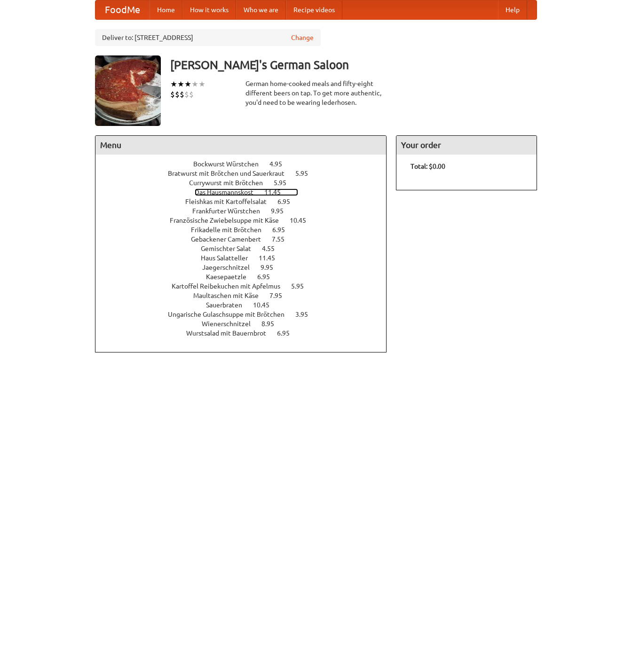 The height and width of the screenshot is (665, 632). Describe the element at coordinates (246, 333) in the screenshot. I see `a: Wurstsalad mit Bauernbrot 6.95` at that location.